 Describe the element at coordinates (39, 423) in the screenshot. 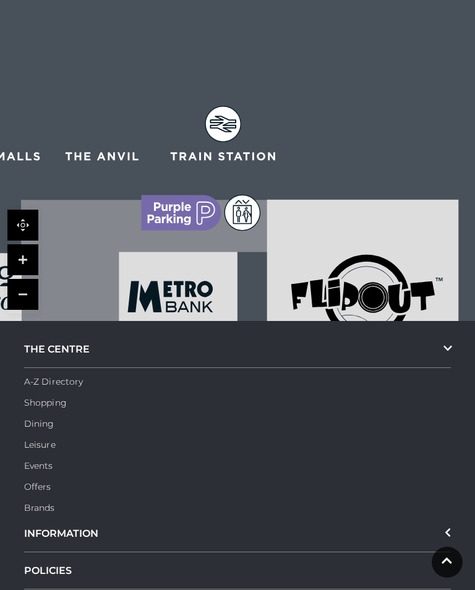

I see `a: Dining` at that location.